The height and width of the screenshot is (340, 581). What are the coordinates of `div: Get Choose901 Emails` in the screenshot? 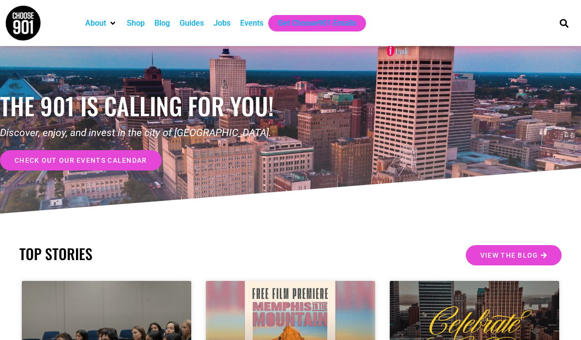 It's located at (317, 23).